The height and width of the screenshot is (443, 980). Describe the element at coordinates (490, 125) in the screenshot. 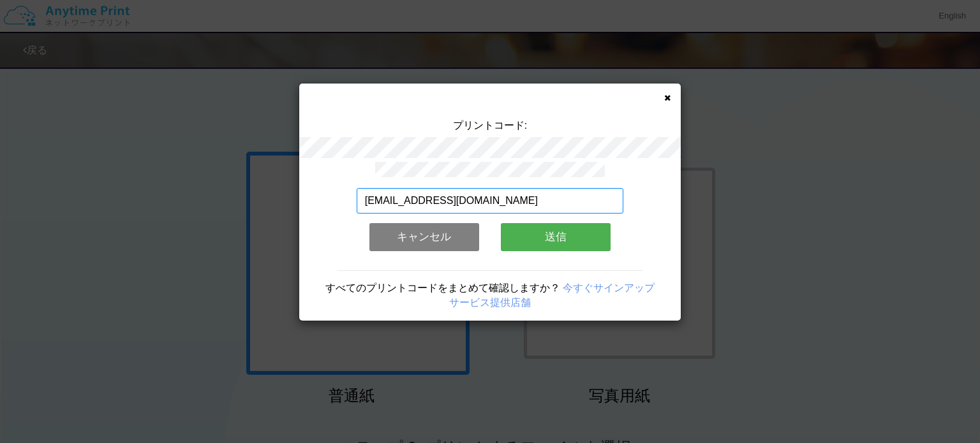

I see `span: プリントコード:` at that location.